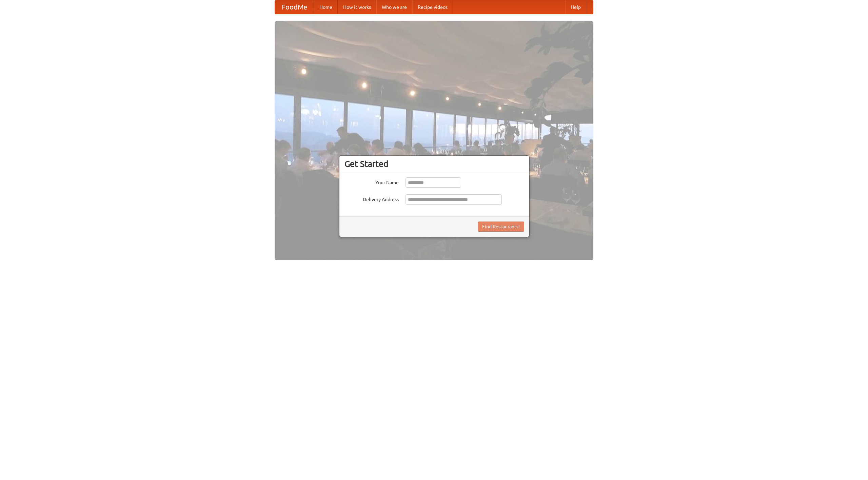 Image resolution: width=868 pixels, height=480 pixels. I want to click on h3: Get Started, so click(434, 164).